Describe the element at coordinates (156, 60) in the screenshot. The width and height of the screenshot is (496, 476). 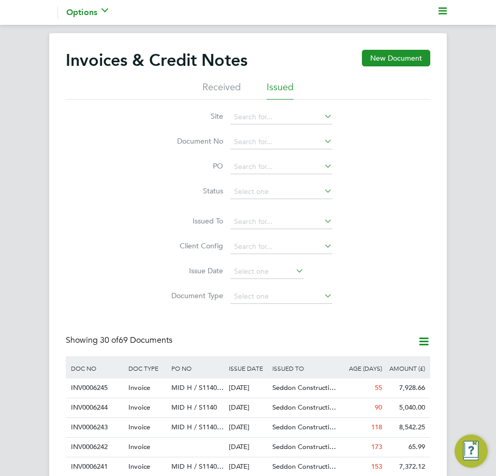
I see `h2: Invoices & Credit Notes` at that location.